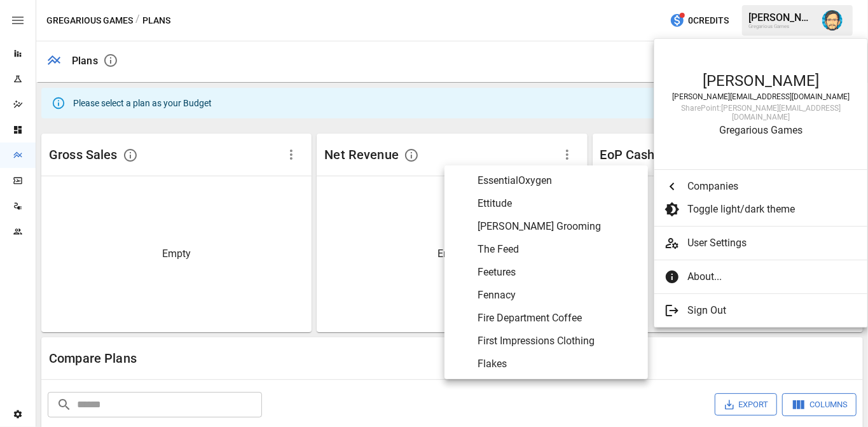 Image resolution: width=868 pixels, height=427 pixels. What do you see at coordinates (772, 243) in the screenshot?
I see `span: User Settings` at bounding box center [772, 243].